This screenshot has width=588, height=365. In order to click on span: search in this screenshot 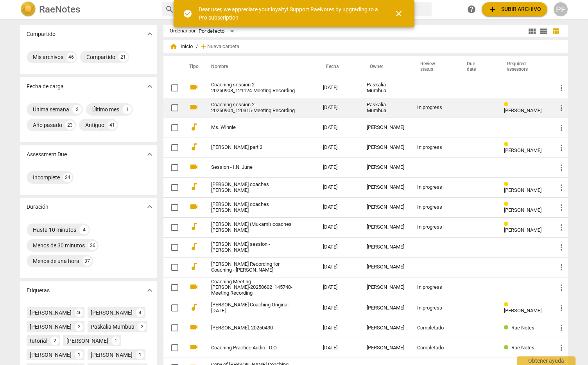, I will do `click(170, 10)`.